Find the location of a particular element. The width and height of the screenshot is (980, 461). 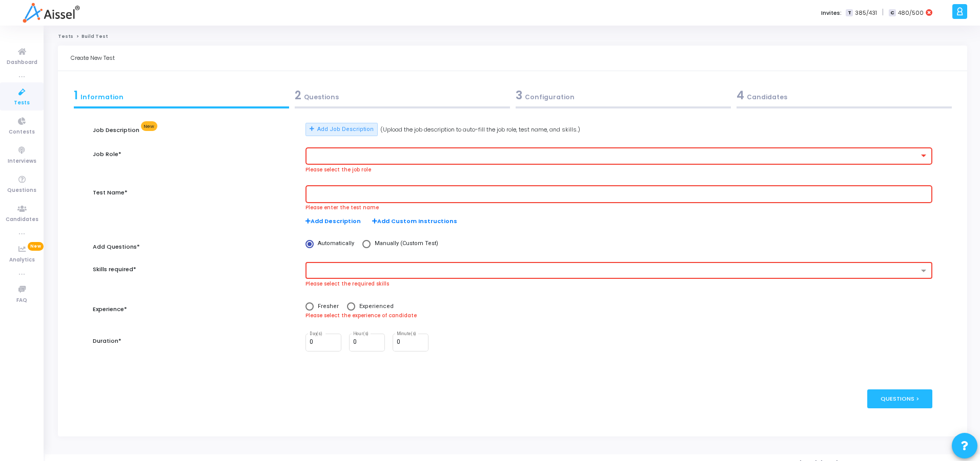

span: Contests is located at coordinates (21, 132).